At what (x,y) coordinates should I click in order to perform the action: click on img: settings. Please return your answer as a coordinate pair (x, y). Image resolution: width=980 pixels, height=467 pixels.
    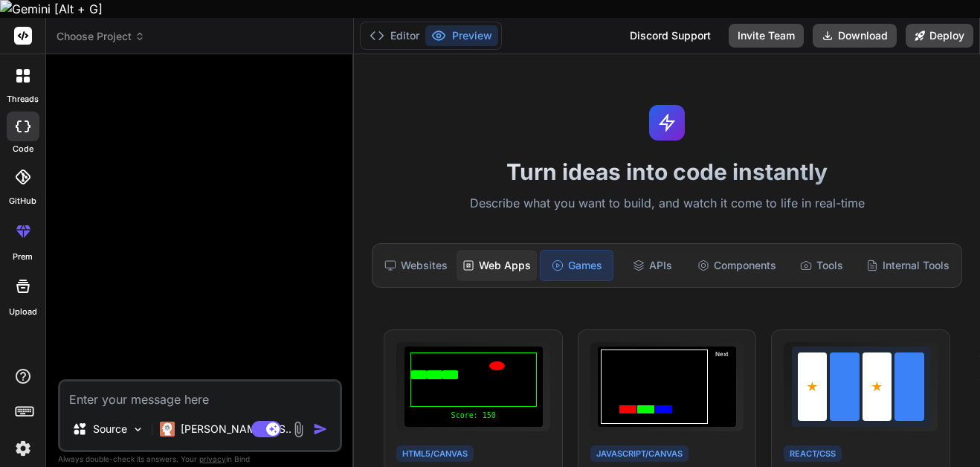
    Looking at the image, I should click on (23, 449).